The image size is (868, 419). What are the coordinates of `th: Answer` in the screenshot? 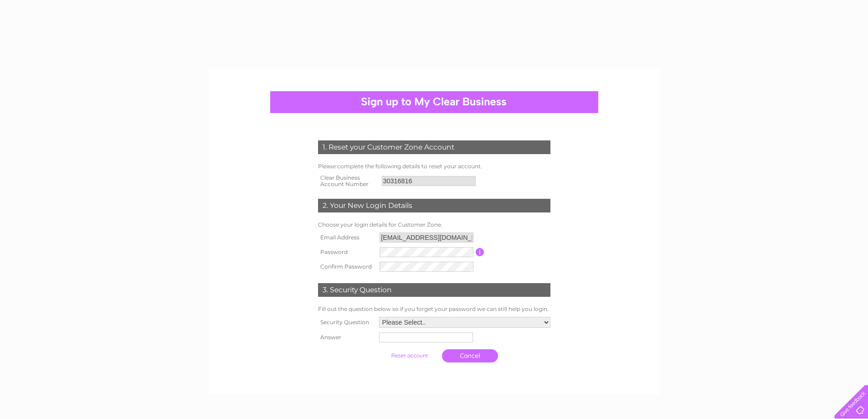 It's located at (346, 338).